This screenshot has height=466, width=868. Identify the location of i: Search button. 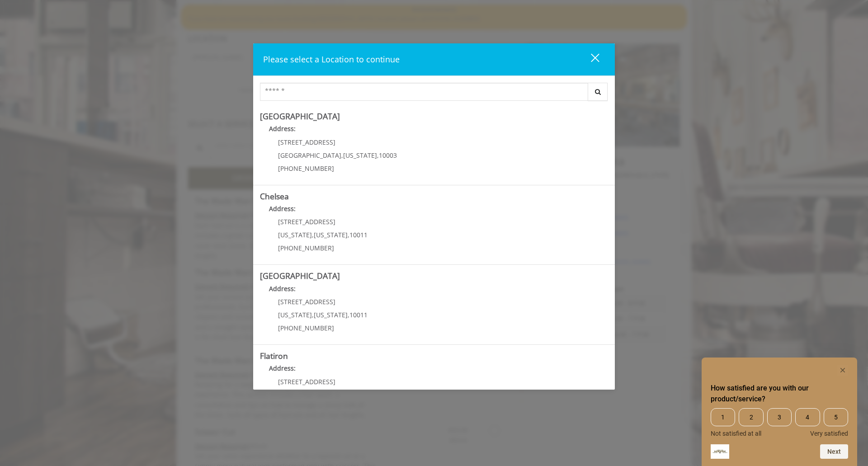
(598, 92).